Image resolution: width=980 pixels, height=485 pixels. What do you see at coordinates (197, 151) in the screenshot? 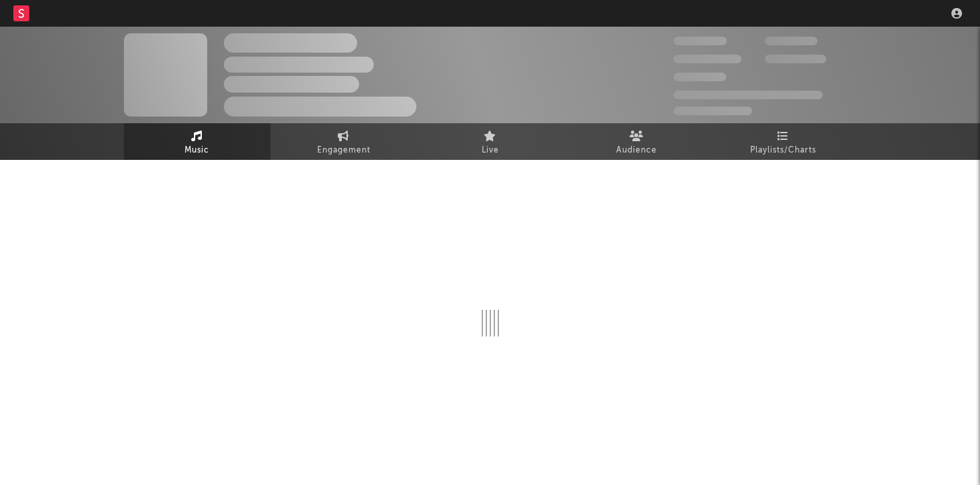
I see `span: Music` at bounding box center [197, 151].